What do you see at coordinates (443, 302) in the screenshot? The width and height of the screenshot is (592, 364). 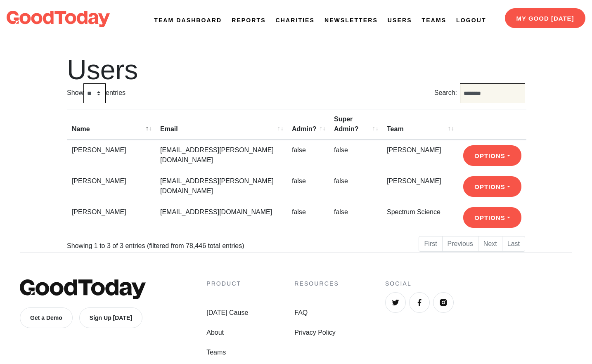 I see `img: Instagram` at bounding box center [443, 302].